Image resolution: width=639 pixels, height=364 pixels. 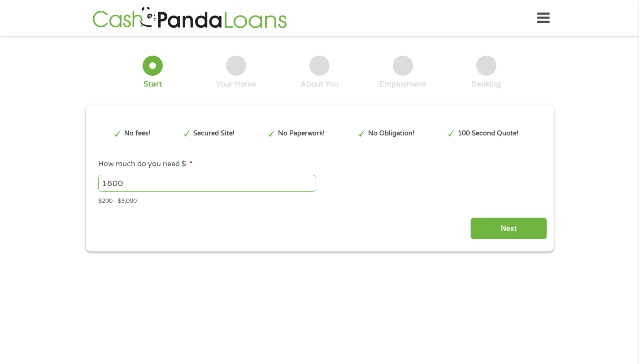 I want to click on p: No Paperwork!, so click(x=301, y=133).